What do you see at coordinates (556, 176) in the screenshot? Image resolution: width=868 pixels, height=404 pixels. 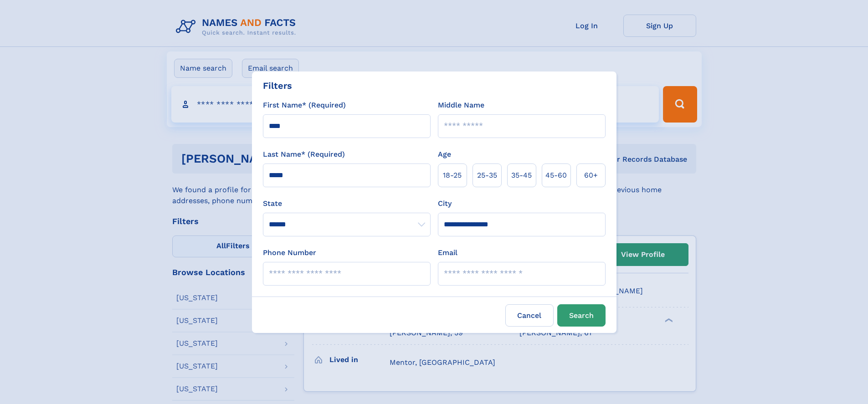 I see `span: 45‑60` at bounding box center [556, 176].